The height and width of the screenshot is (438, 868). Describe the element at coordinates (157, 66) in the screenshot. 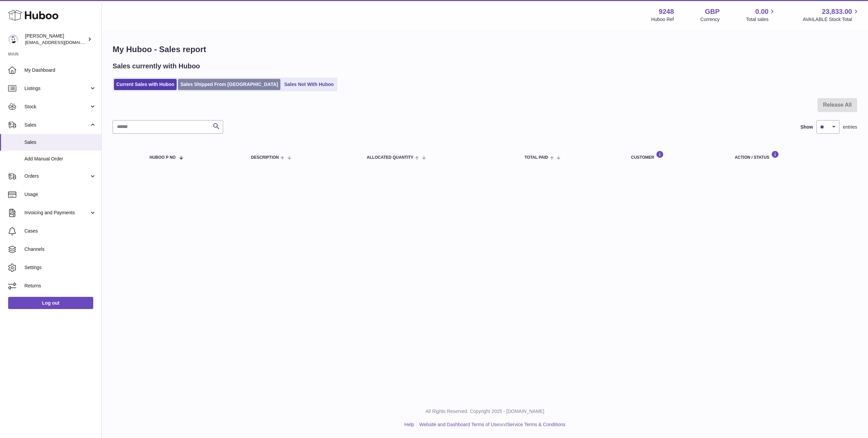

I see `h2: Sales currently with Huboo` at that location.